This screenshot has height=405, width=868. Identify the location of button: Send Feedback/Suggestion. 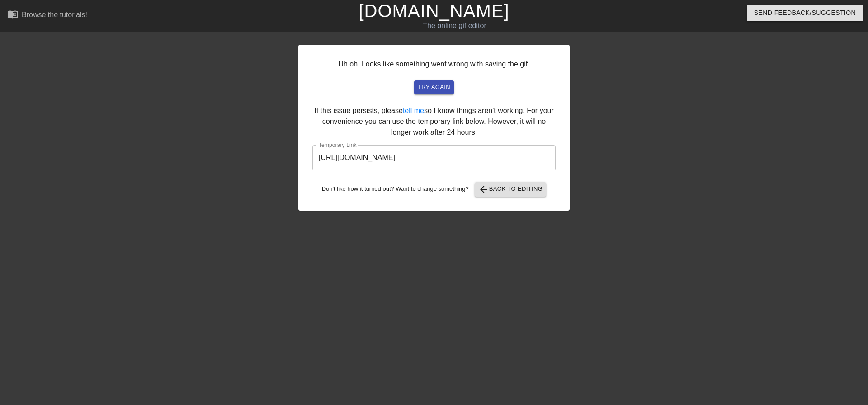
(805, 12).